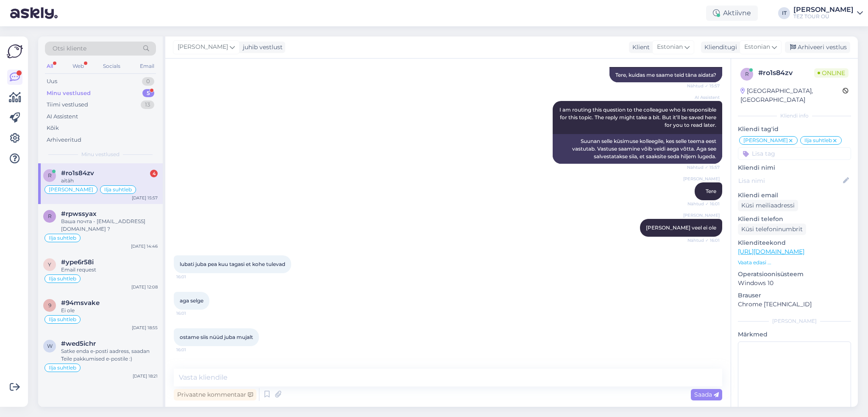  Describe the element at coordinates (795, 274) in the screenshot. I see `p: Operatsioonisüsteem` at that location.